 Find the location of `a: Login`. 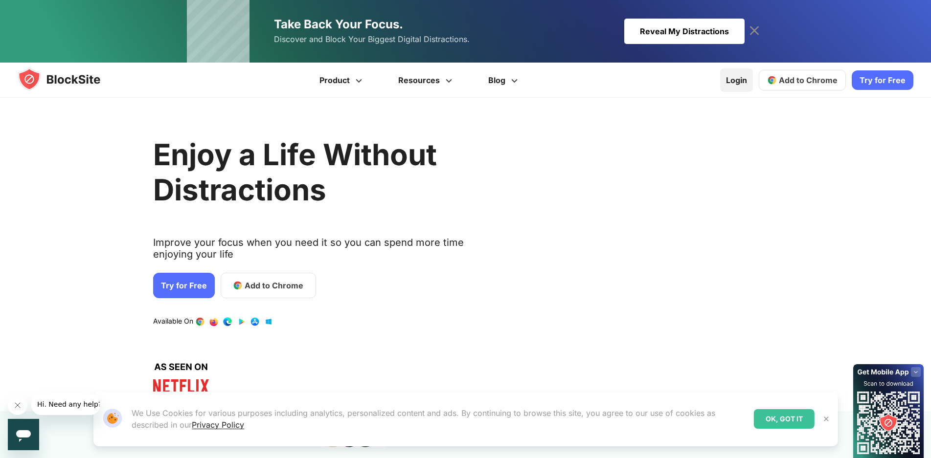

a: Login is located at coordinates (736, 80).